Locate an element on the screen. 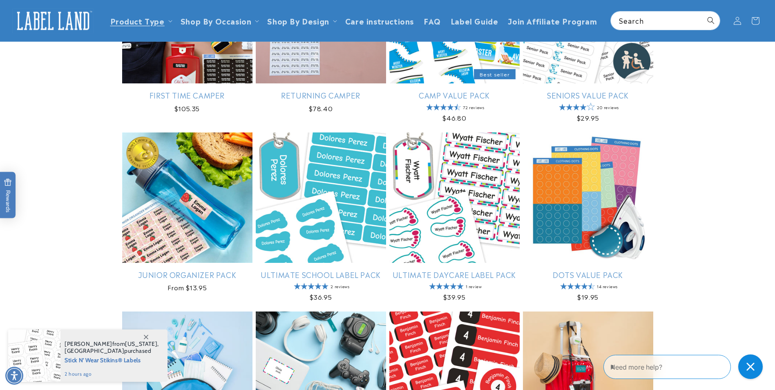 This screenshot has width=775, height=390. summary: Shop By Occasion is located at coordinates (219, 20).